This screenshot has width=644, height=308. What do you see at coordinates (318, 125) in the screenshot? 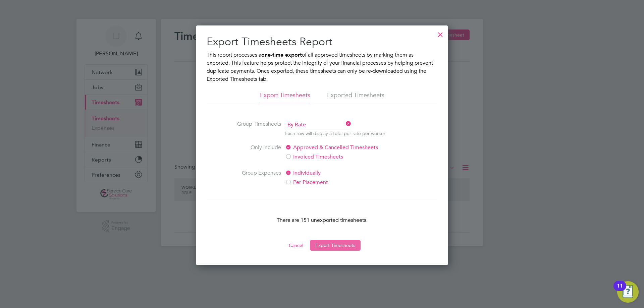
I see `span: By Rate` at bounding box center [318, 125].